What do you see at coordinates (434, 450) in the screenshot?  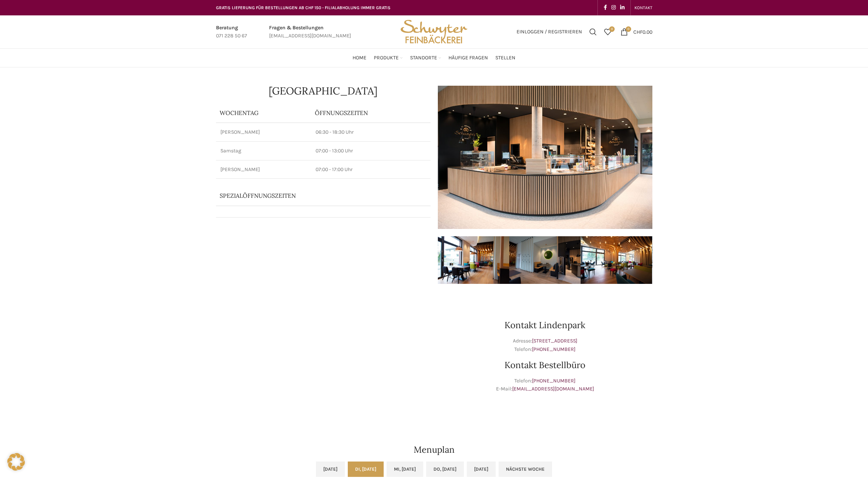 I see `h2: Menuplan` at bounding box center [434, 450].